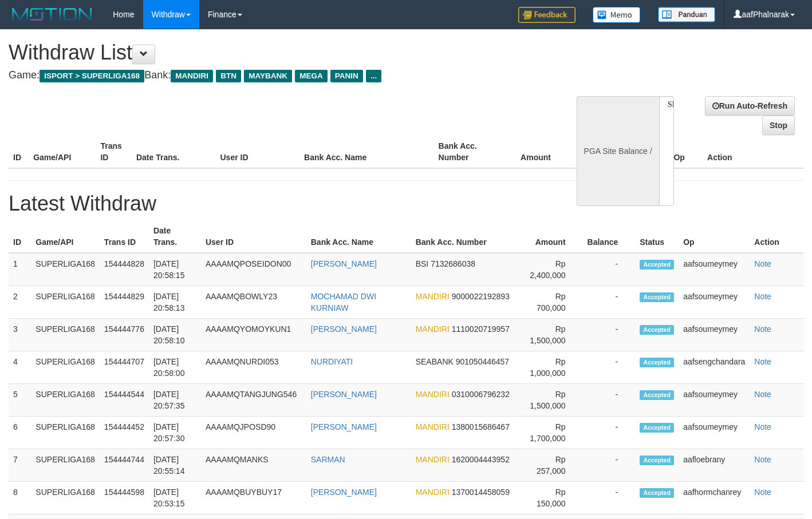 The width and height of the screenshot is (812, 519). Describe the element at coordinates (480, 492) in the screenshot. I see `span: 1370014458059` at that location.